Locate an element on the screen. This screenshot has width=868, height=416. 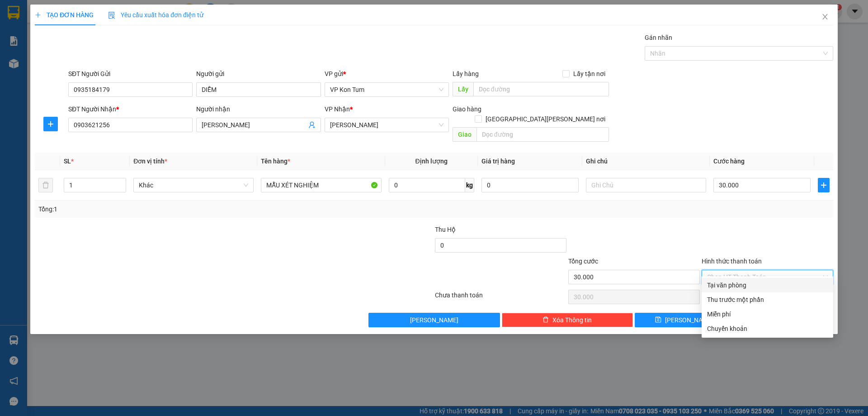
span: Xóa Thông tin is located at coordinates (572, 320).